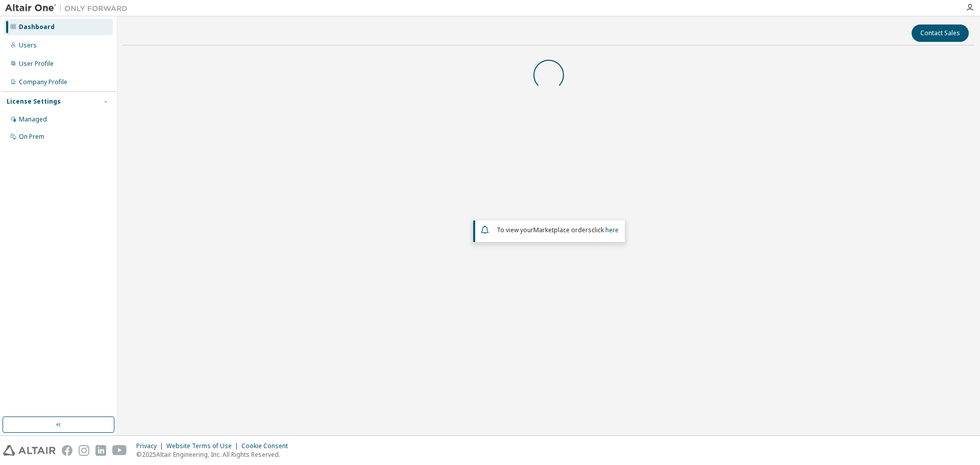 Image resolution: width=980 pixels, height=465 pixels. Describe the element at coordinates (43, 82) in the screenshot. I see `div: Company Profile` at that location.